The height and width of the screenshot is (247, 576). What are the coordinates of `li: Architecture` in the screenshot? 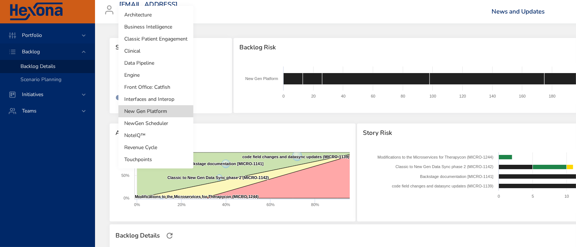 It's located at (156, 15).